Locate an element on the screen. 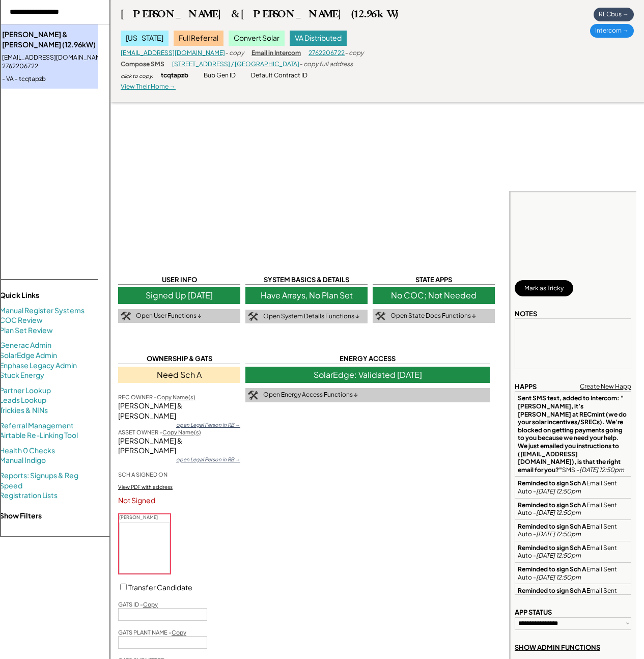 This screenshot has height=659, width=644. div: Not Signed is located at coordinates (179, 500).